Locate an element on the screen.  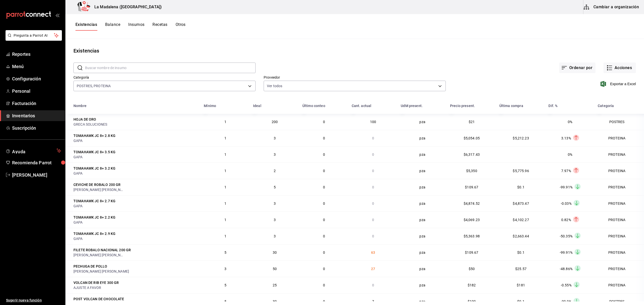
button: Insumos is located at coordinates (136, 27).